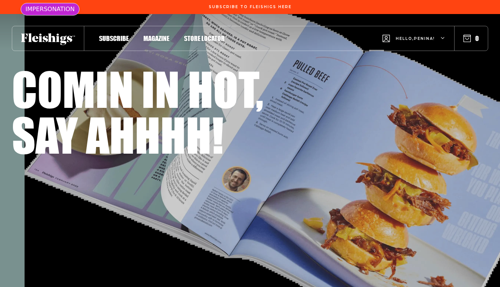 The image size is (500, 287). What do you see at coordinates (204, 38) in the screenshot?
I see `span: Store locator` at bounding box center [204, 38].